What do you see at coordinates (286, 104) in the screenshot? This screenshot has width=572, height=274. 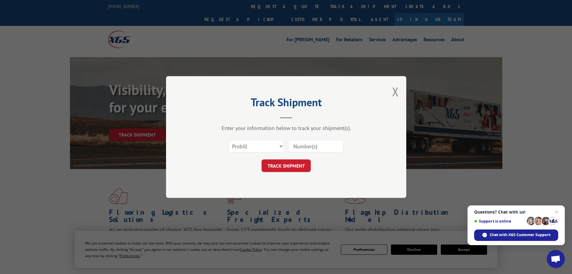 I see `h2: Track Shipment` at bounding box center [286, 104].